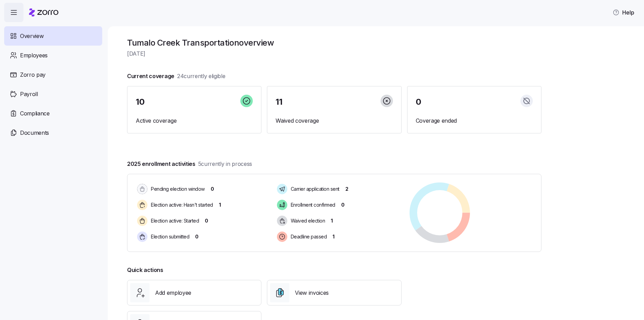 The height and width of the screenshot is (320, 644). I want to click on a: Overview, so click(53, 36).